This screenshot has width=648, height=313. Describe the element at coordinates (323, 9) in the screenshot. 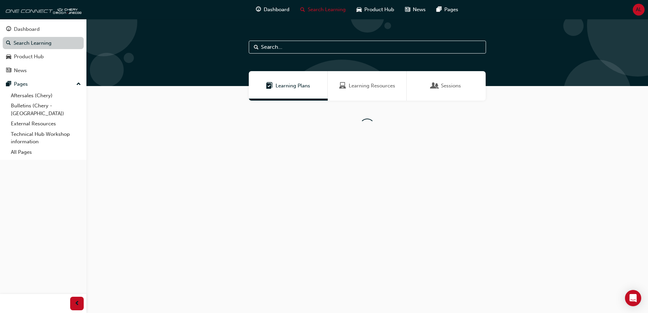

I see `a: search-iconSearch Learning` at that location.